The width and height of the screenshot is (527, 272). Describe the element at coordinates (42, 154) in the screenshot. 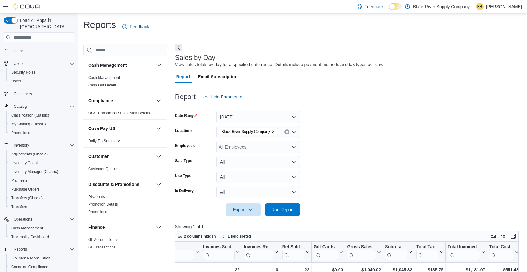

I see `button: Adjustments (Classic)` at that location.